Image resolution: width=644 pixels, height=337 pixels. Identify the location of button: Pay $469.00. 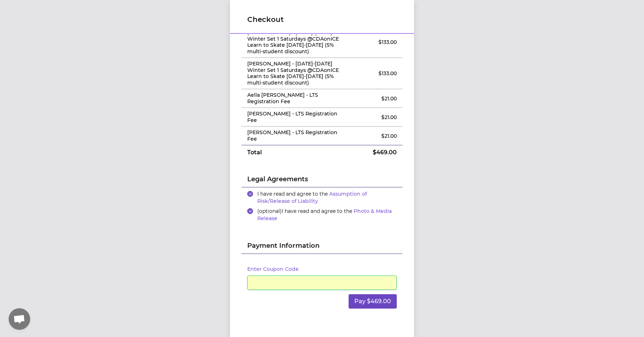
(372, 302).